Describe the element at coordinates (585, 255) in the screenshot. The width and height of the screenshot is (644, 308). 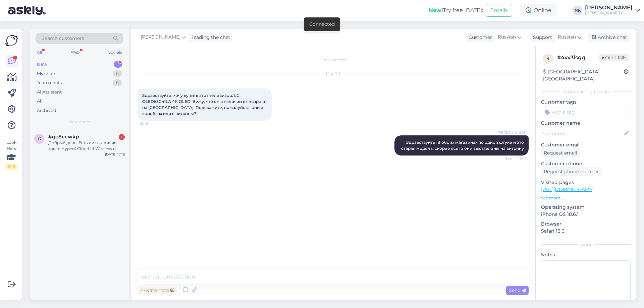
I see `p: Notes` at that location.